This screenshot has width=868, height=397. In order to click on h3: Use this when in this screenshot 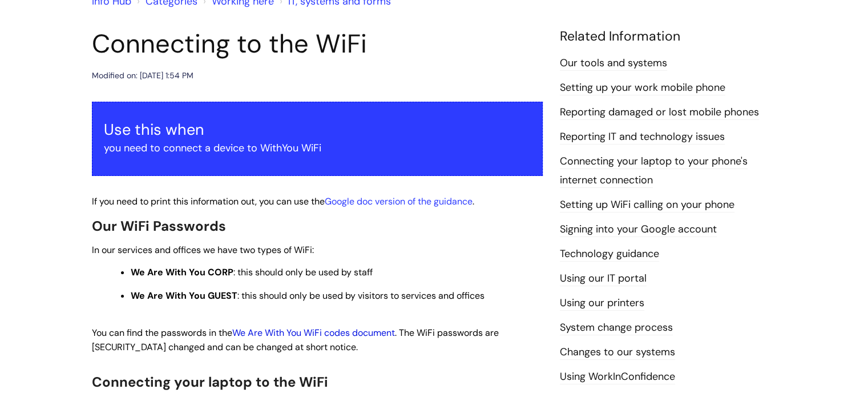, I will do `click(318, 129)`.